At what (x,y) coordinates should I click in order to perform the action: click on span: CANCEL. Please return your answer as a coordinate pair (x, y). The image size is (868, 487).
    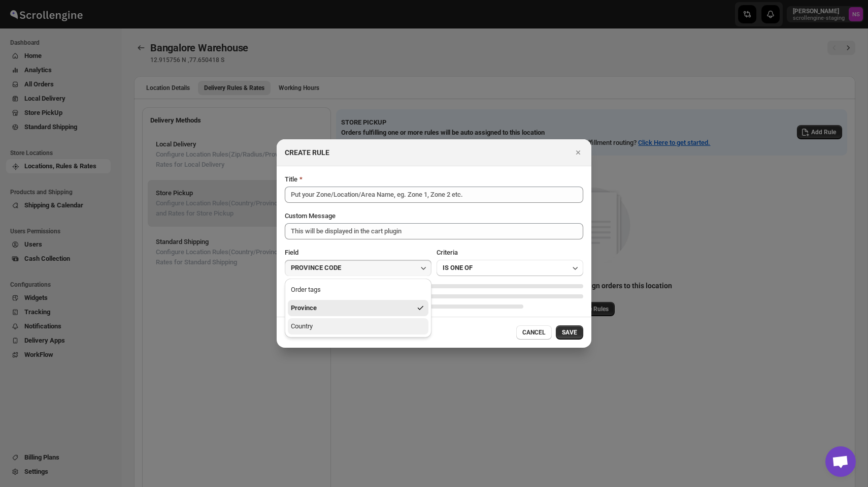
    Looking at the image, I should click on (534, 332).